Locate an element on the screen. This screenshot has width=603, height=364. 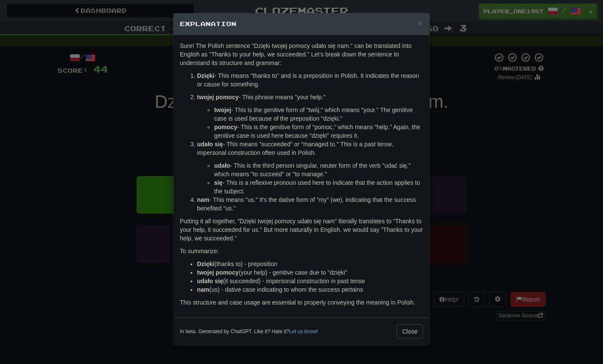
p: Sure! The Polish sentence "Dzięki twojej pomocy udało się nam." can be translated into English as... is located at coordinates (301, 55).